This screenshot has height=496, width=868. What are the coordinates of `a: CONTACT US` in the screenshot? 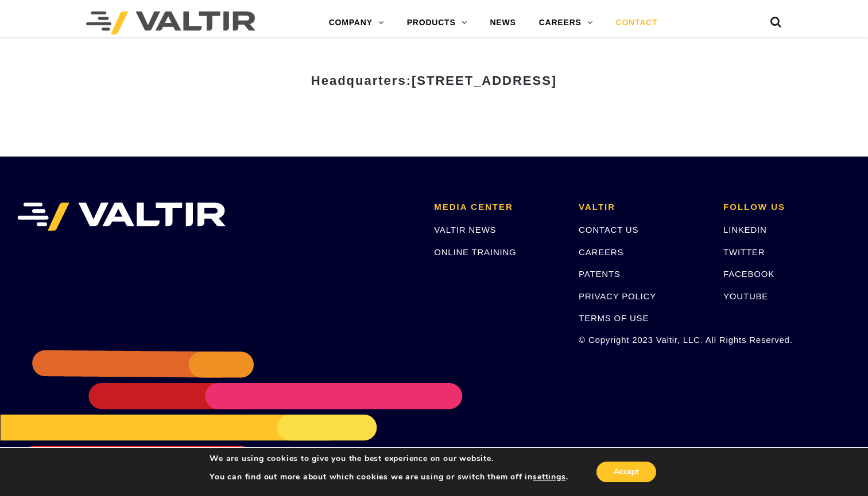 It's located at (609, 230).